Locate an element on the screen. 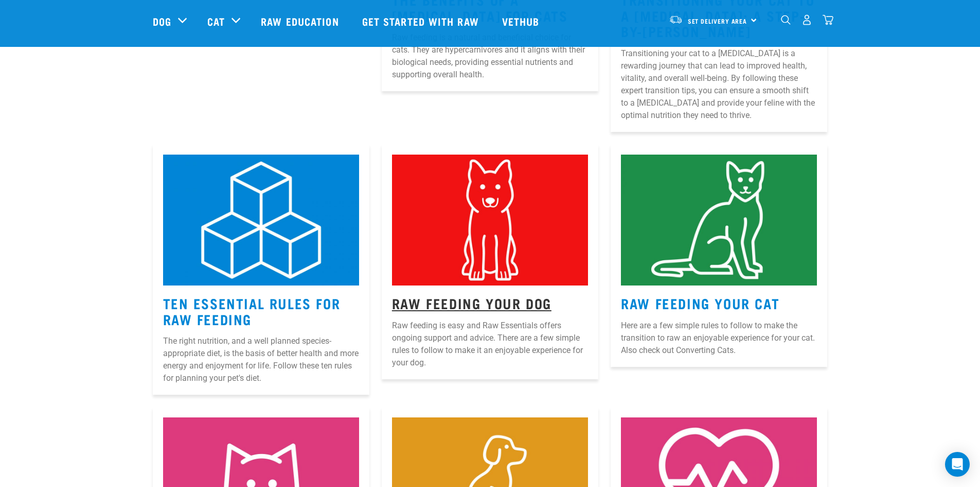 This screenshot has width=980, height=487. a: Raw Education is located at coordinates (301, 21).